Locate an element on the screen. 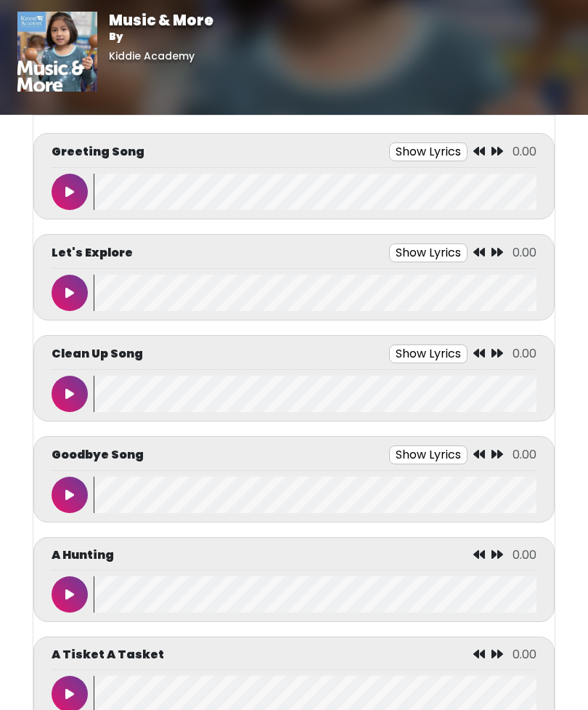  p: By is located at coordinates (161, 36).